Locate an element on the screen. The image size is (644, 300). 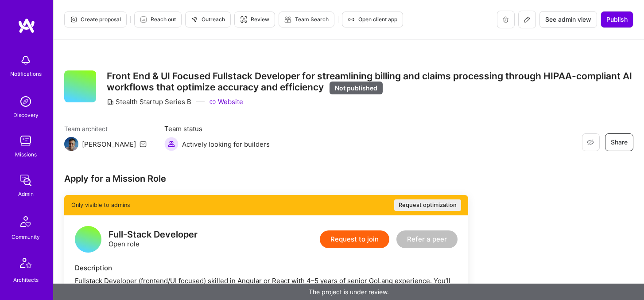
i: icon Mail is located at coordinates (143, 144).